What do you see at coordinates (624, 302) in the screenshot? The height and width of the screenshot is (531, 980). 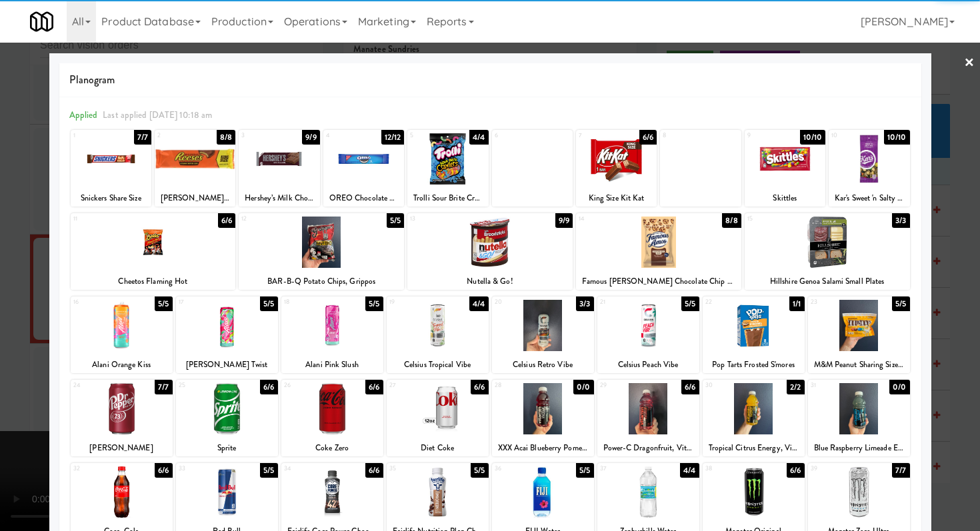 I see `div: 21` at bounding box center [624, 302].